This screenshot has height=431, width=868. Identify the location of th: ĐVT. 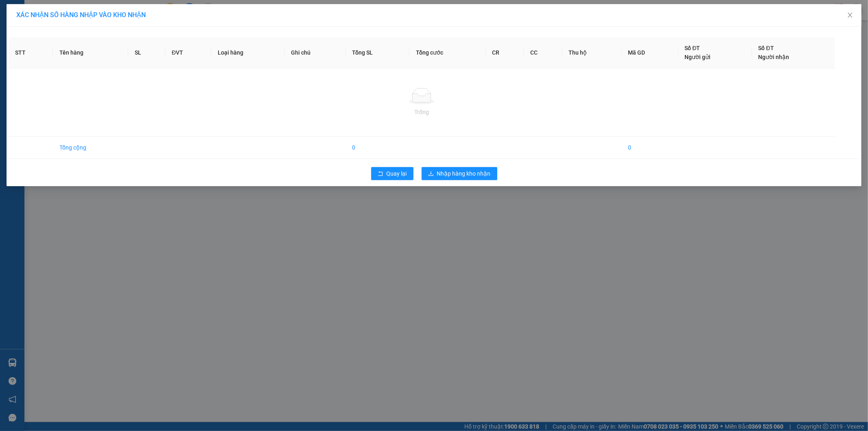
(188, 53).